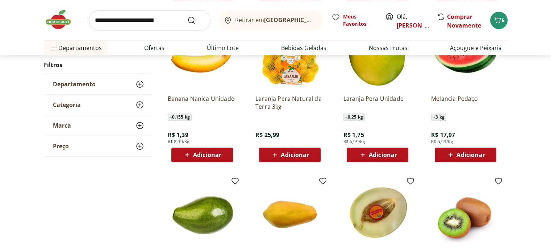  What do you see at coordinates (154, 48) in the screenshot?
I see `a: Ofertas` at bounding box center [154, 48].